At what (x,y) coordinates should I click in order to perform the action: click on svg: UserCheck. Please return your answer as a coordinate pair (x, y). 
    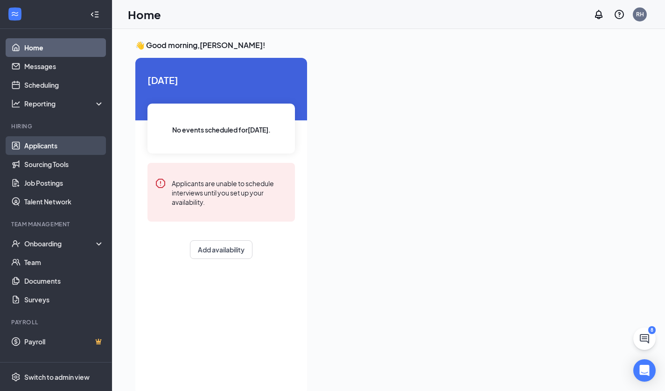
    Looking at the image, I should click on (16, 244).